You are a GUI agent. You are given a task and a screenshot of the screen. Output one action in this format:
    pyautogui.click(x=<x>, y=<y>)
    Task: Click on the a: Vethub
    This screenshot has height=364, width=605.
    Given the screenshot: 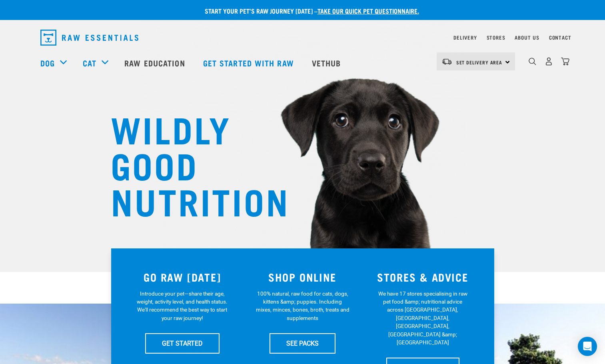 What is the action you would take?
    pyautogui.click(x=327, y=63)
    